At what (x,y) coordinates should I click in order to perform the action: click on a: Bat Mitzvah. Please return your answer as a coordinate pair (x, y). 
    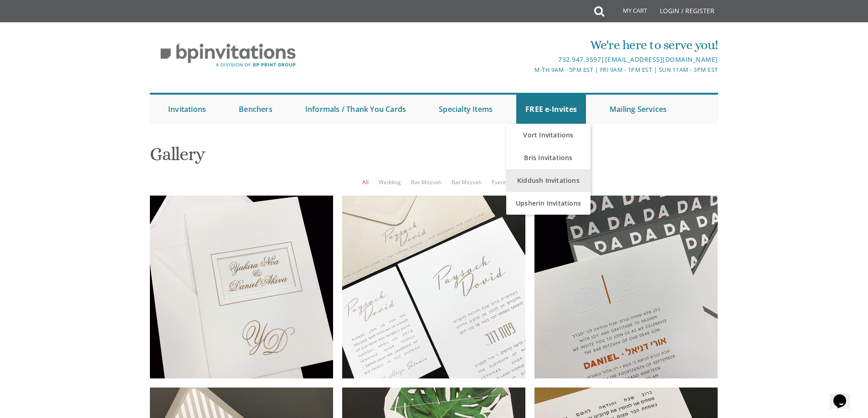
    Looking at the image, I should click on (467, 182).